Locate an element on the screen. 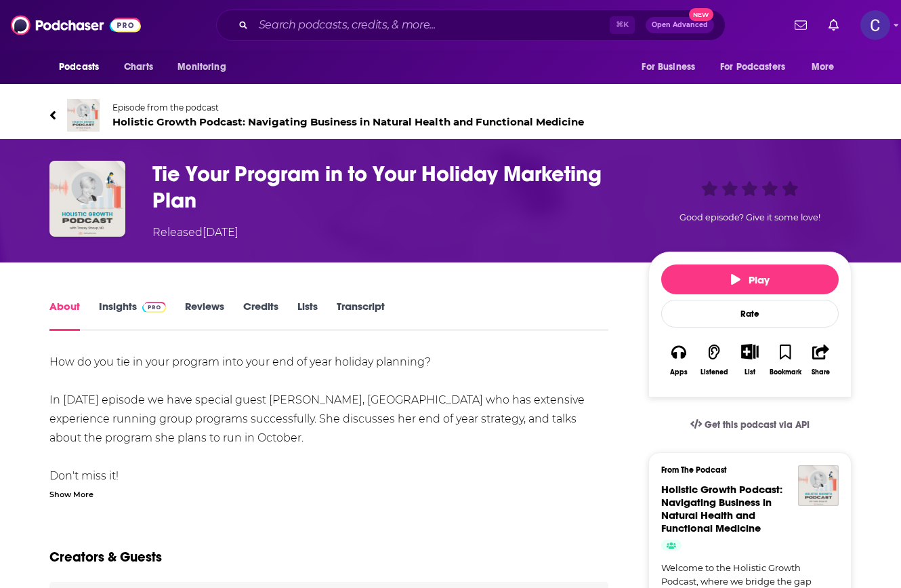 The image size is (901, 588). img: User Profile is located at coordinates (875, 25).